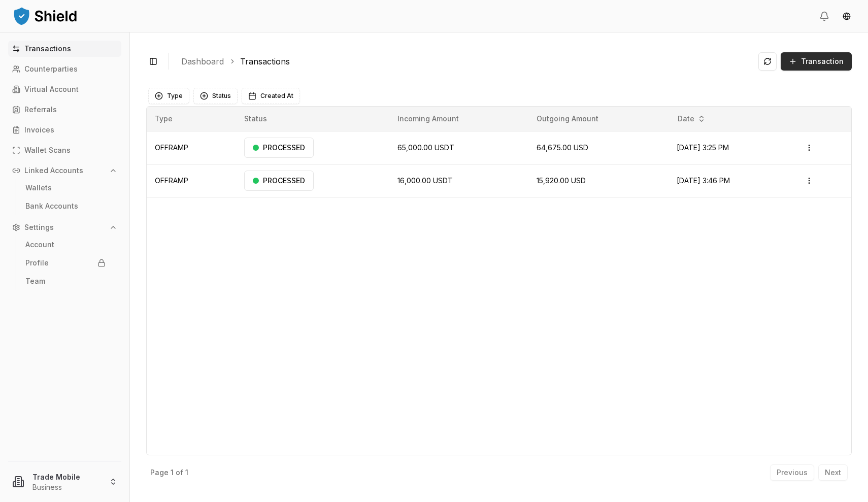 Image resolution: width=868 pixels, height=502 pixels. What do you see at coordinates (51, 89) in the screenshot?
I see `p: Virtual Account` at bounding box center [51, 89].